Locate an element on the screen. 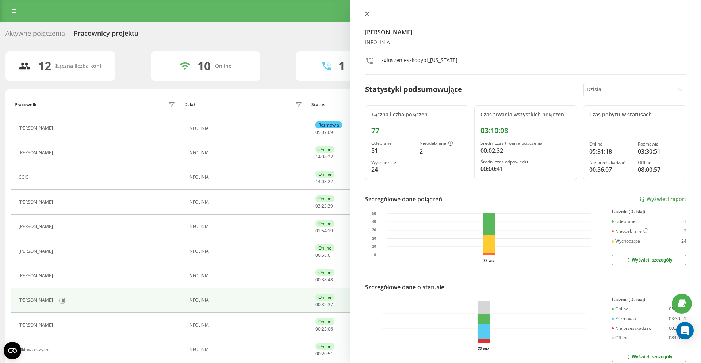  text: 22 wrz is located at coordinates (489, 261).